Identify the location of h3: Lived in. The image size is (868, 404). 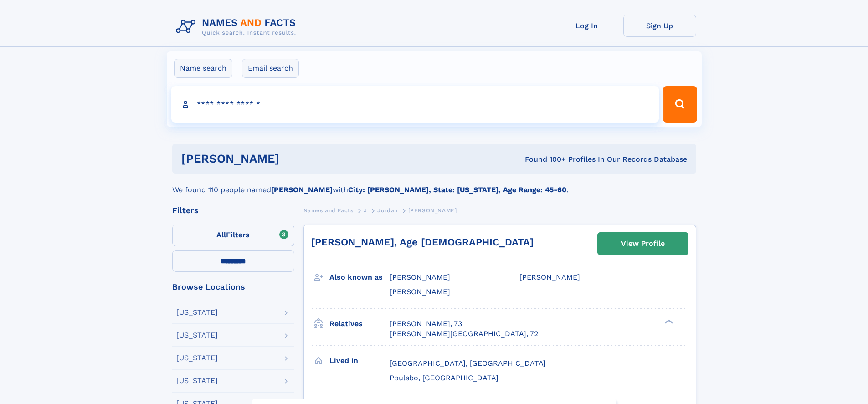
(359, 361).